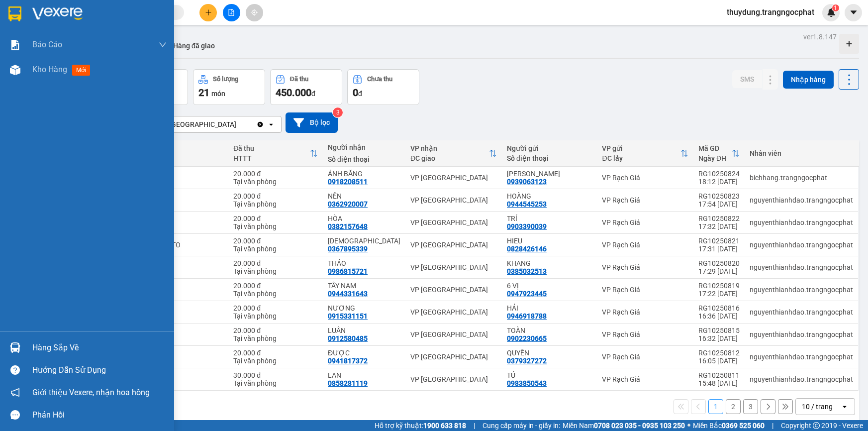  What do you see at coordinates (716, 407) in the screenshot?
I see `button: 1` at bounding box center [716, 407].